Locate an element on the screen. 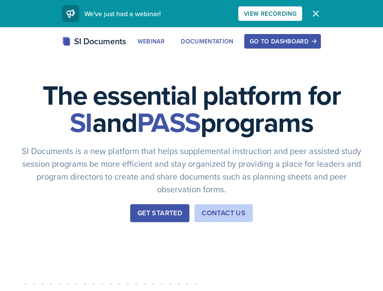  button: Webinar is located at coordinates (151, 41).